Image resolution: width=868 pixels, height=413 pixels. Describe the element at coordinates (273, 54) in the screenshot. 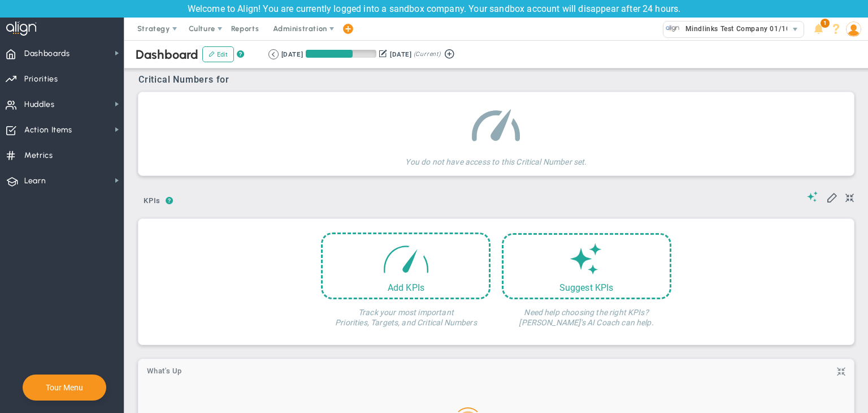

I see `button: Go to previous period` at that location.